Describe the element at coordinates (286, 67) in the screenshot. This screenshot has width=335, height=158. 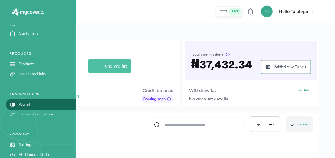
I see `button: Withdraw Funds` at that location.